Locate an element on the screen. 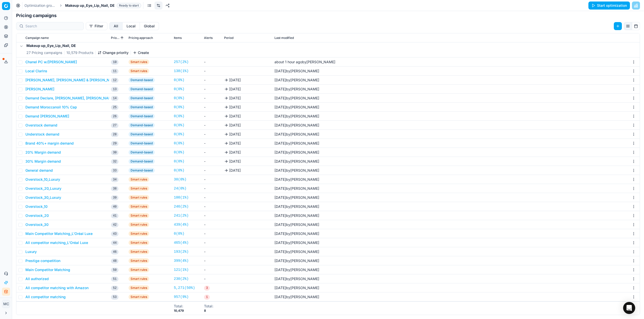 Image resolution: width=644 pixels, height=319 pixels. span: Campaign name is located at coordinates (37, 38).